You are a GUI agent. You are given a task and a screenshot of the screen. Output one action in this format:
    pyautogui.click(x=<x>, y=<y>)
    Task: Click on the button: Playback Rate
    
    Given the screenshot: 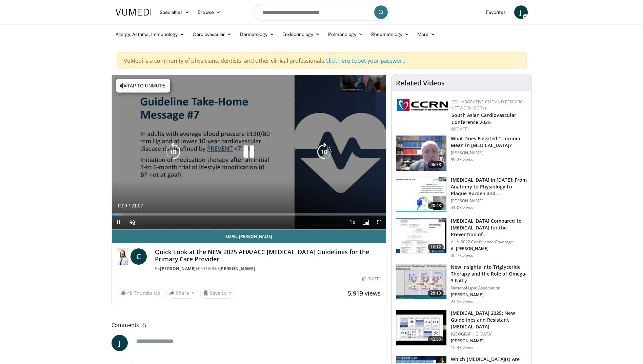 What is the action you would take?
    pyautogui.click(x=352, y=222)
    